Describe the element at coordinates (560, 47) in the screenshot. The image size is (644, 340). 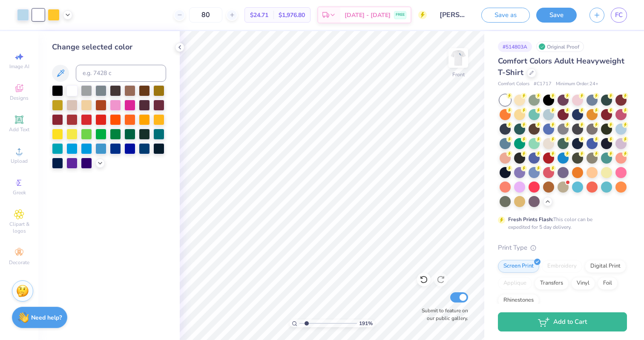
I see `div: Original Proof` at that location.